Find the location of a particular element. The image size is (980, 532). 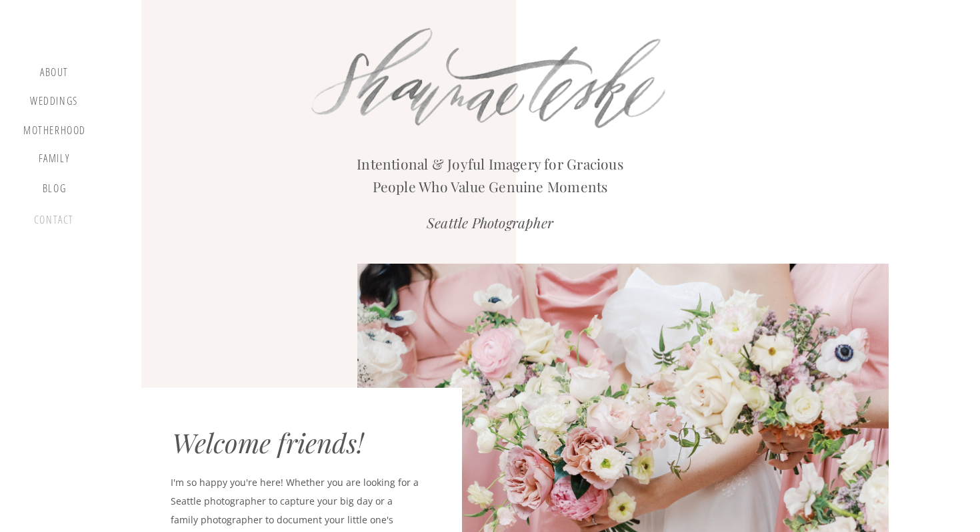

a: contact is located at coordinates (54, 222).